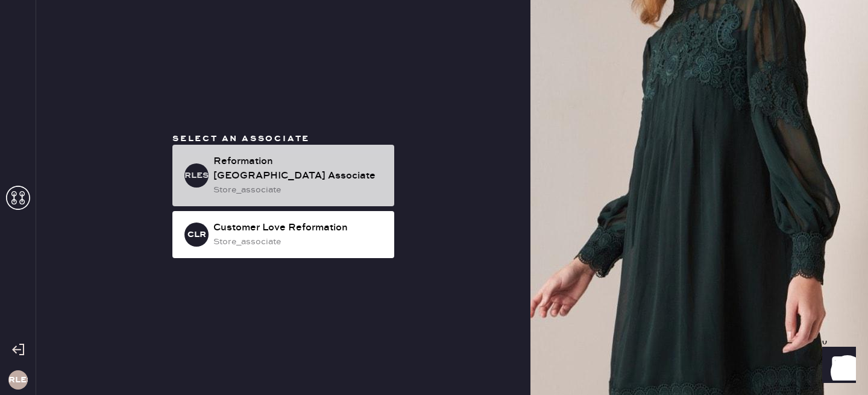 The width and height of the screenshot is (868, 395). What do you see at coordinates (18, 380) in the screenshot?
I see `h3: RLES` at bounding box center [18, 380].